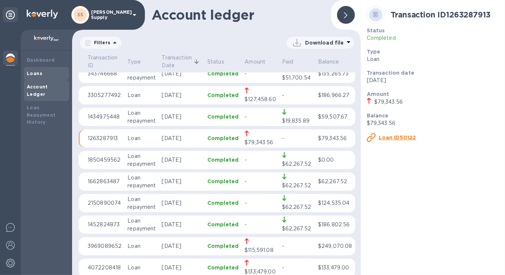 The width and height of the screenshot is (505, 275). Describe the element at coordinates (374, 52) in the screenshot. I see `b: Type` at that location.